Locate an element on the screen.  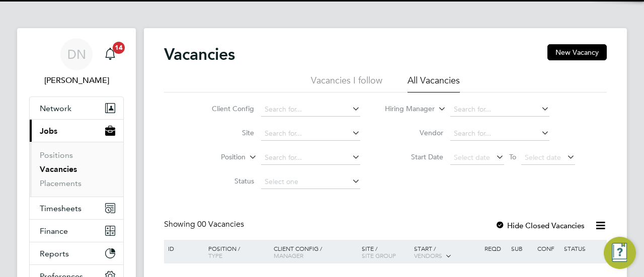
button: Jobs is located at coordinates (76, 130).